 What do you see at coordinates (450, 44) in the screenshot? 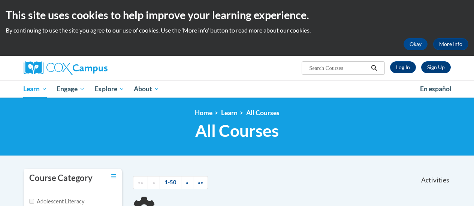
I see `a: More Info` at bounding box center [450, 44].